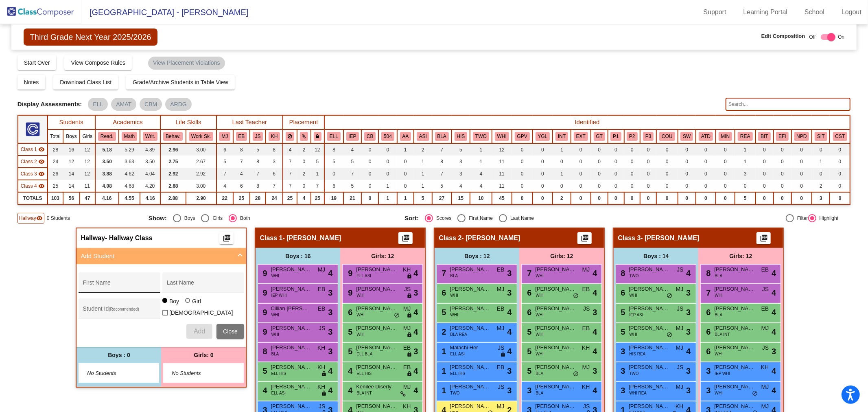  Describe the element at coordinates (32, 82) in the screenshot. I see `span: Notes` at that location.